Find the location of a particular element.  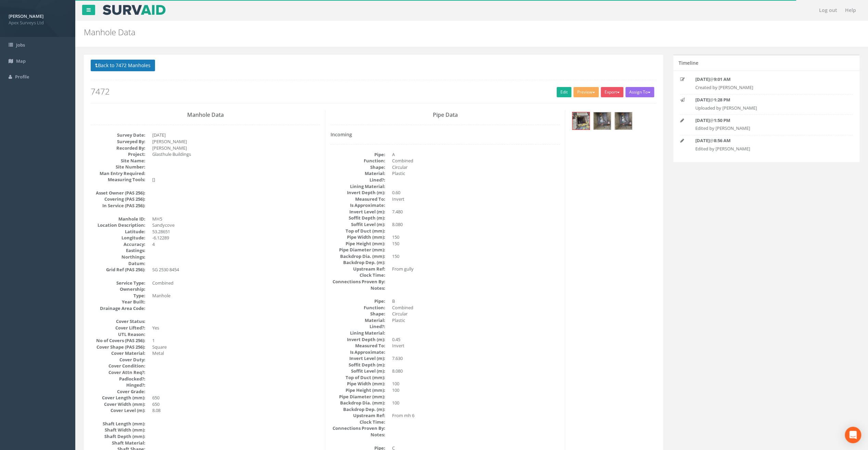

dd: 1 is located at coordinates (236, 340).